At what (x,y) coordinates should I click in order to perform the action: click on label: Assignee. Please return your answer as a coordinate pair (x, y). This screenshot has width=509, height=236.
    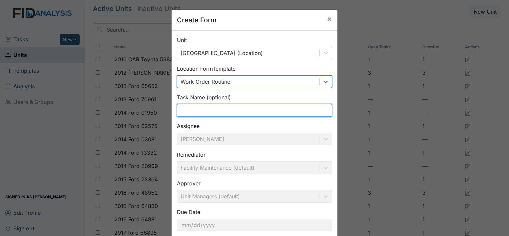
    Looking at the image, I should click on (188, 126).